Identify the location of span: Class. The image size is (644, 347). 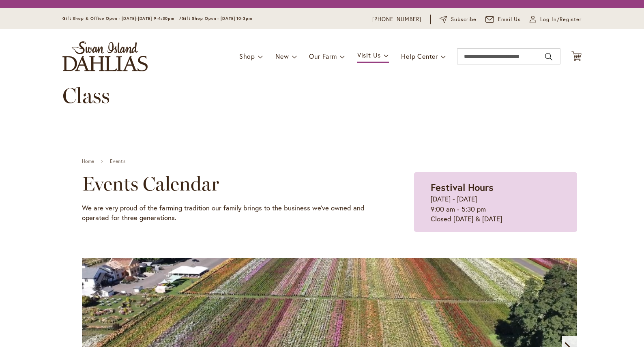
(86, 95).